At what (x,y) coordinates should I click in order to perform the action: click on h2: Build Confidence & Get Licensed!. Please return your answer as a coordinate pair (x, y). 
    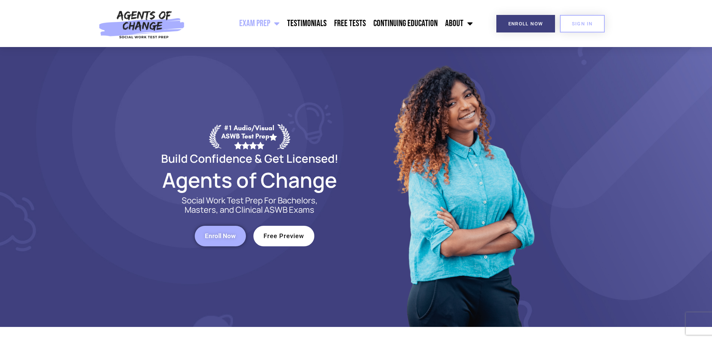
    Looking at the image, I should click on (250, 158).